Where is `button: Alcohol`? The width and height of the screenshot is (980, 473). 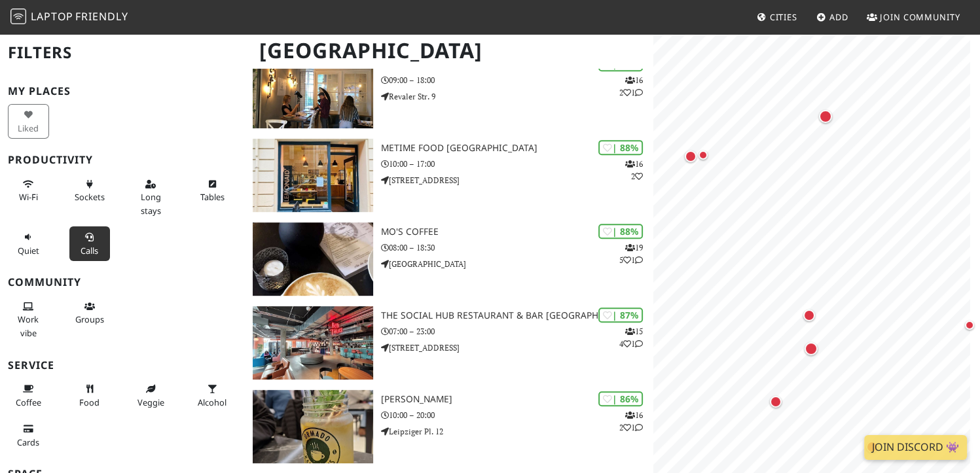
button: Alcohol is located at coordinates (212, 395).